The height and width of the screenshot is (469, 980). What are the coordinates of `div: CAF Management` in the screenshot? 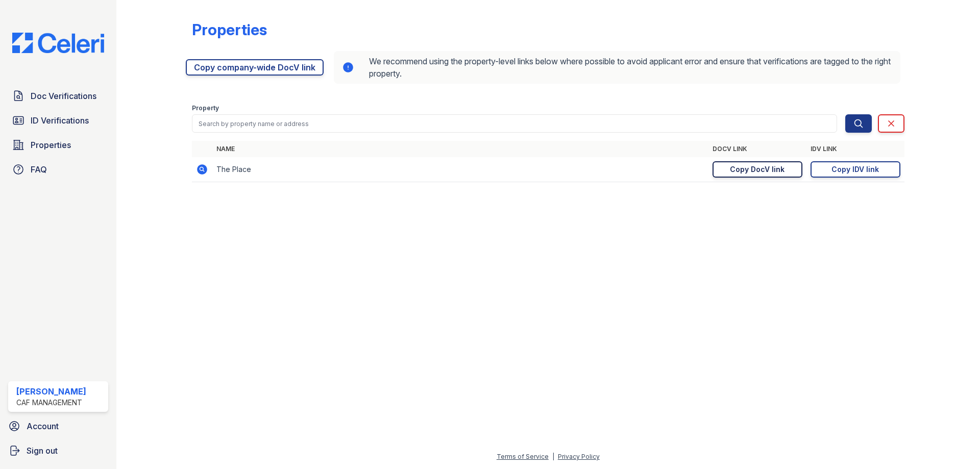 It's located at (51, 403).